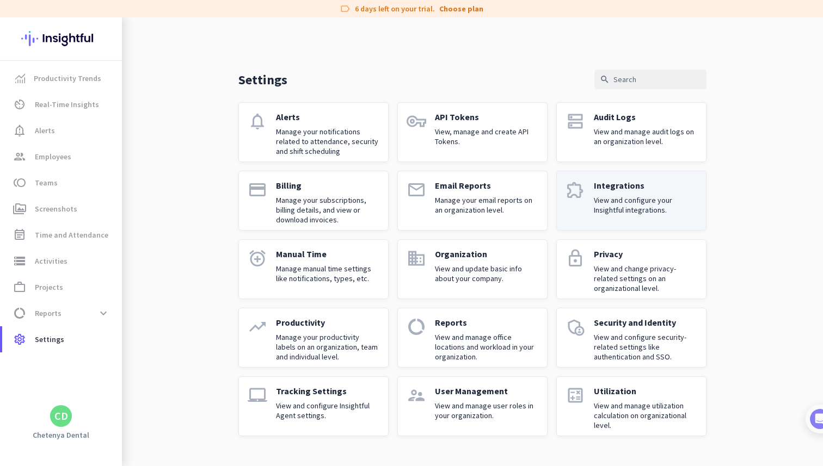 The width and height of the screenshot is (823, 466). What do you see at coordinates (257, 395) in the screenshot?
I see `i: laptop_mac` at bounding box center [257, 395].